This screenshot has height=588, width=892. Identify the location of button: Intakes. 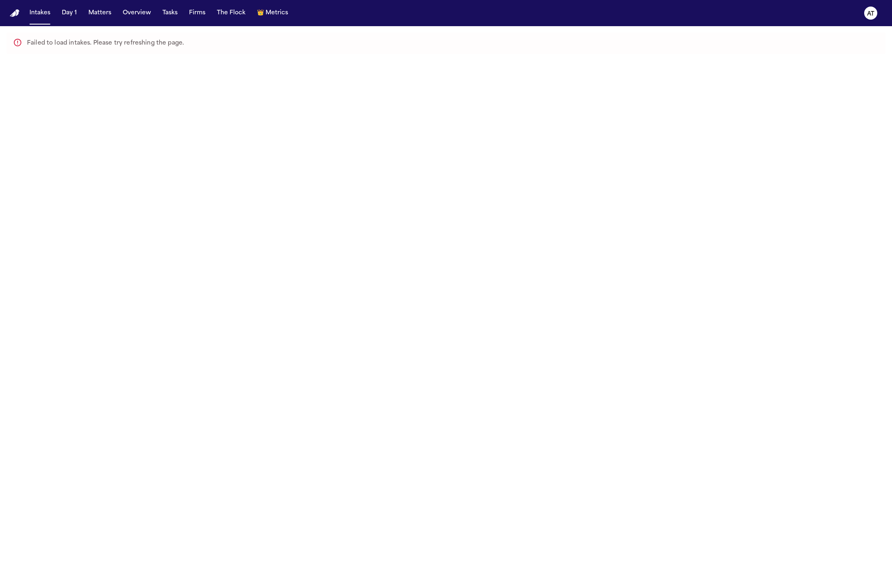
(39, 13).